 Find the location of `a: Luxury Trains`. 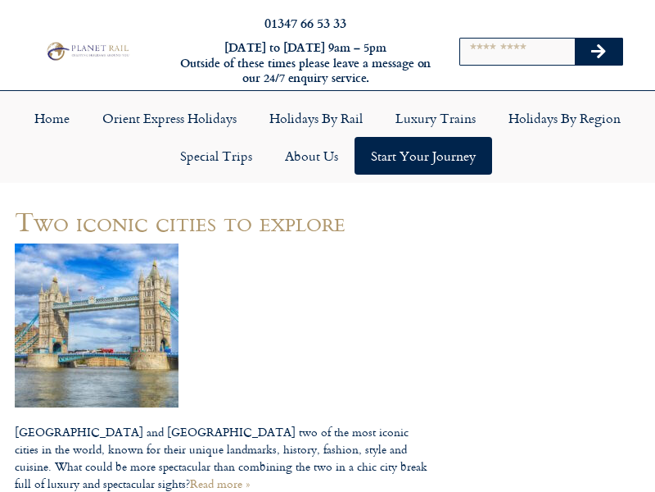

a: Luxury Trains is located at coordinates (436, 118).